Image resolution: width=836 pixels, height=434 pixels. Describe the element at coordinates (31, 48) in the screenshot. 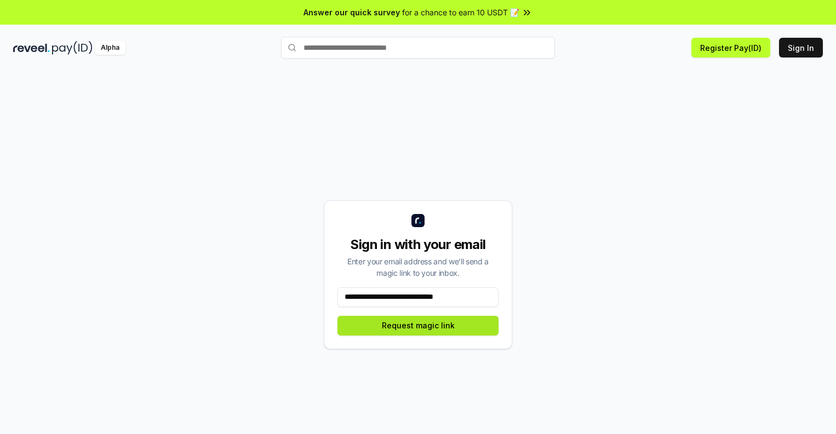

I see `img: reveel_dark` at that location.